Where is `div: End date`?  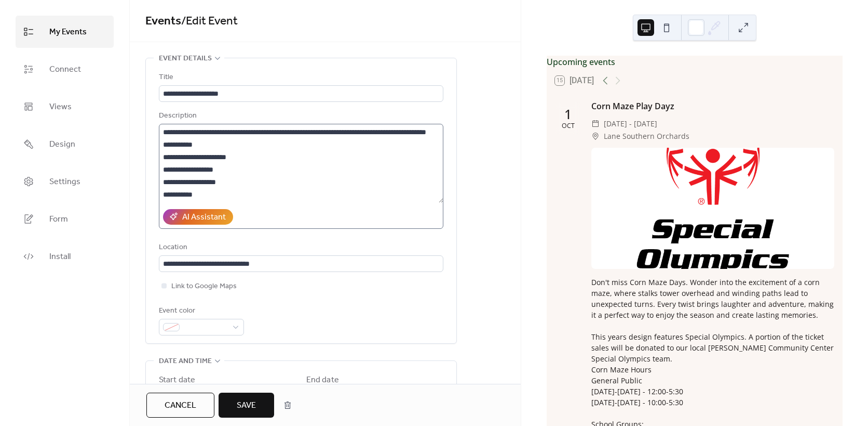 div: End date is located at coordinates (322, 380).